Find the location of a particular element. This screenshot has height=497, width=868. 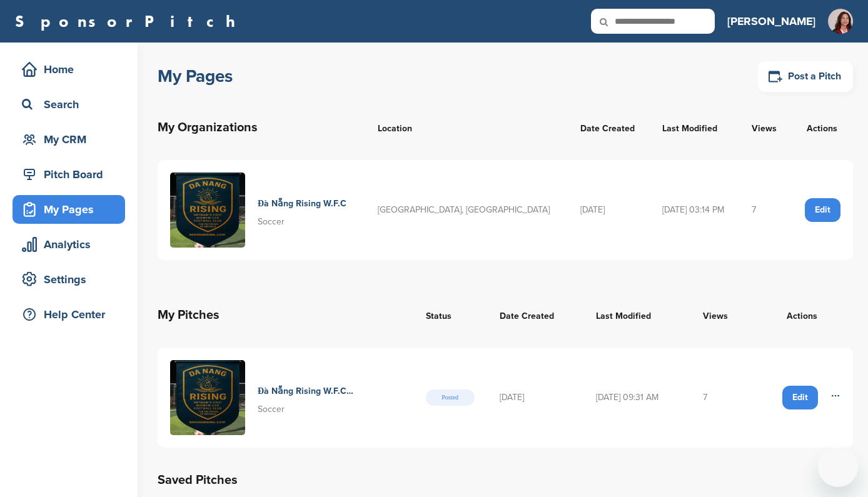

a: My CRM is located at coordinates (69, 140).